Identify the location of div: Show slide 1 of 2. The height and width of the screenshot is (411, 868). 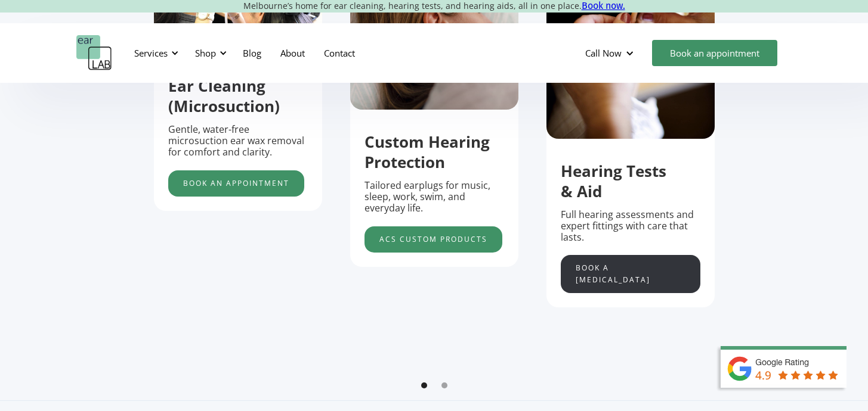
(424, 386).